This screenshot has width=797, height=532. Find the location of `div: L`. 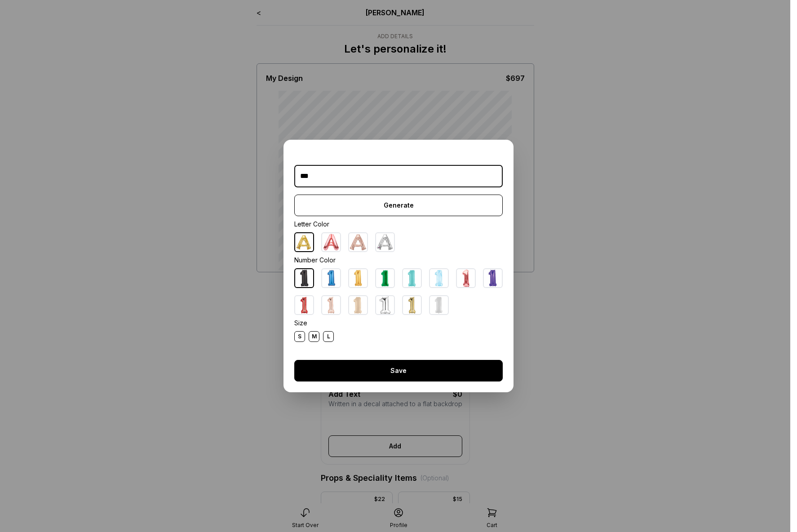

div: L is located at coordinates (329, 336).